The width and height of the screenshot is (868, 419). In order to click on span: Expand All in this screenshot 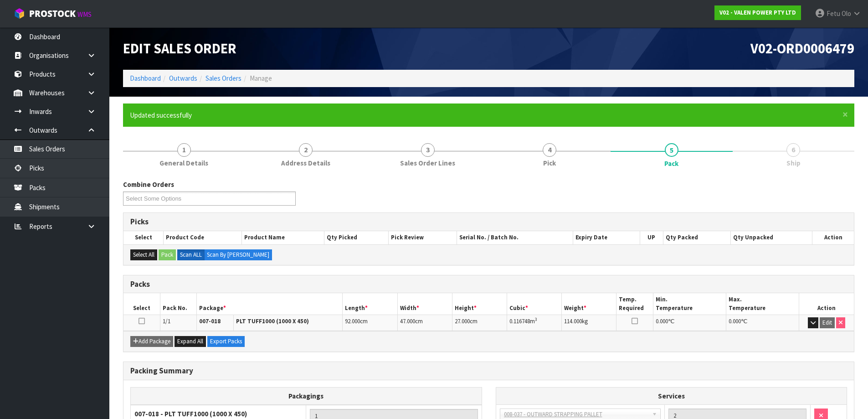, I will do `click(190, 341)`.